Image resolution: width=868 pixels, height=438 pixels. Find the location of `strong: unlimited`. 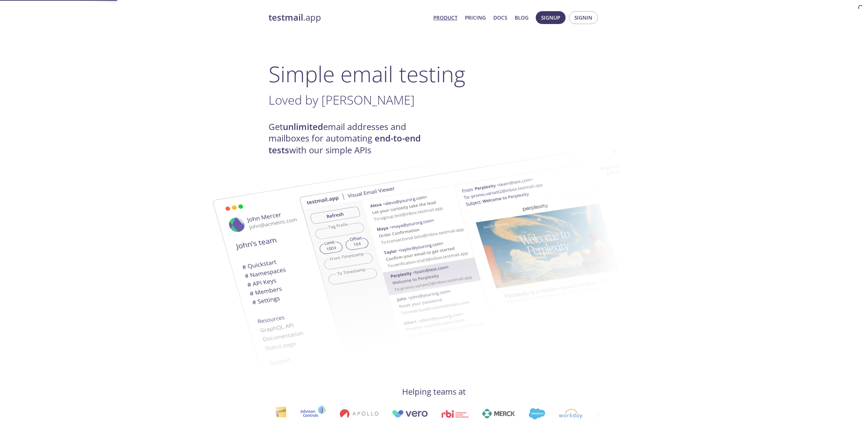

strong: unlimited is located at coordinates (303, 127).